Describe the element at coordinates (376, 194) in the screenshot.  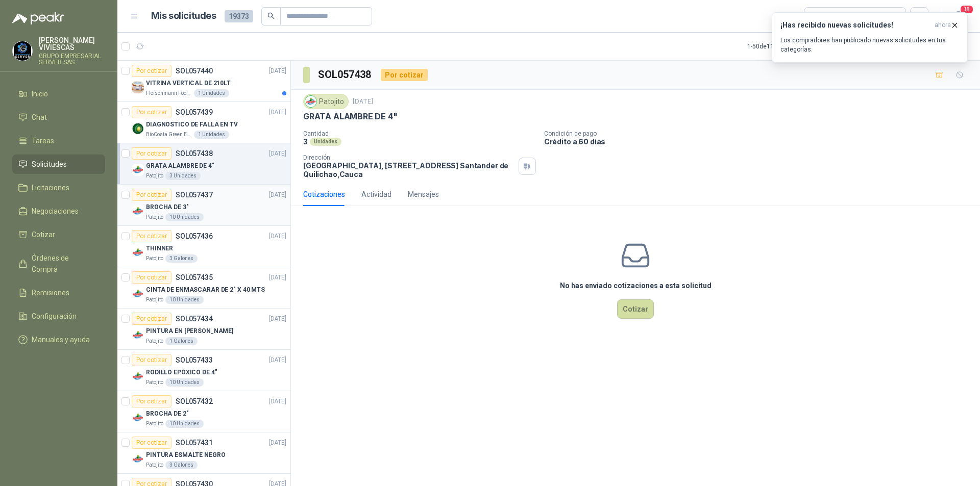
I see `div: Actividad` at that location.